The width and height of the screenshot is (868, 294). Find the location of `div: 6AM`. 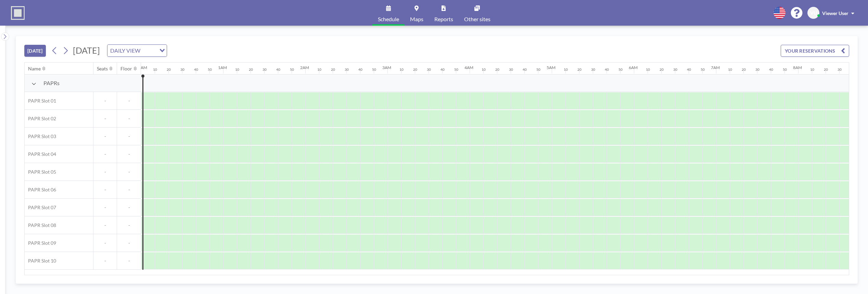

div: 6AM is located at coordinates (633, 67).